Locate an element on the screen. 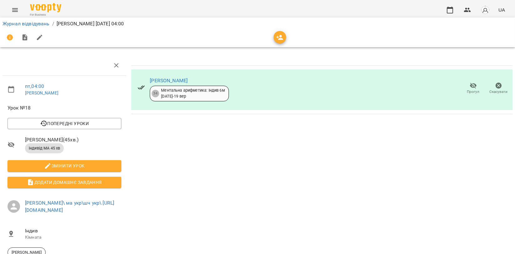 This screenshot has width=515, height=254. button: Додати домашнє завдання is located at coordinates (64, 182).